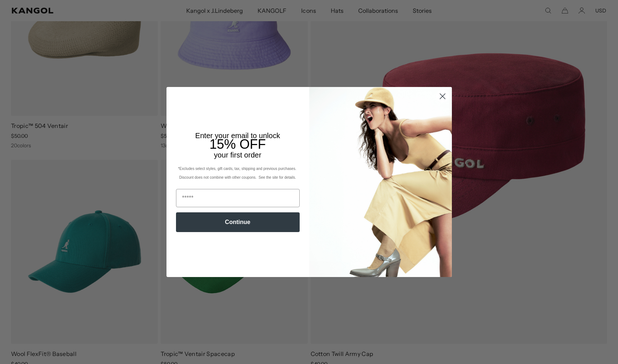 The image size is (618, 364). What do you see at coordinates (237, 173) in the screenshot?
I see `span: *Excludes select styles, gift cards, tax, shipping and previous purchases. Discount does not comb...` at bounding box center [237, 173].